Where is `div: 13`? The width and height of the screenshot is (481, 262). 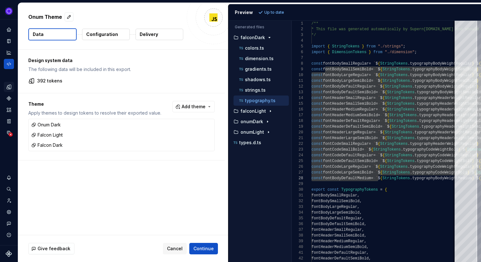
div: 13 is located at coordinates (298, 92).